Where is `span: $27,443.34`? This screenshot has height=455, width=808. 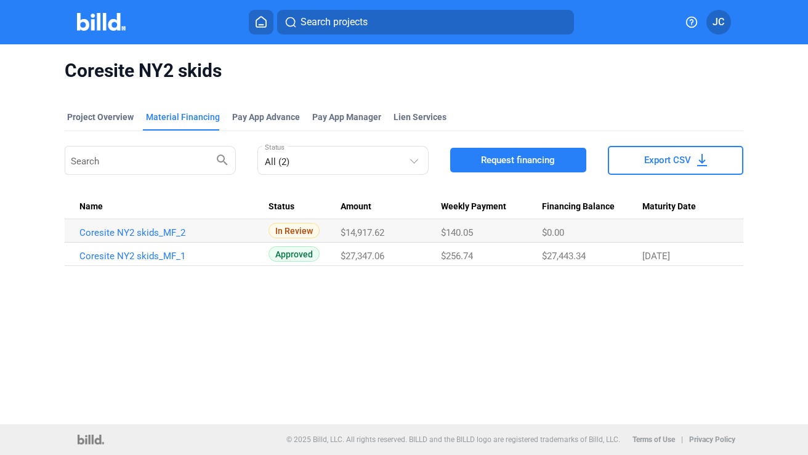
span: $27,443.34 is located at coordinates (564, 256).